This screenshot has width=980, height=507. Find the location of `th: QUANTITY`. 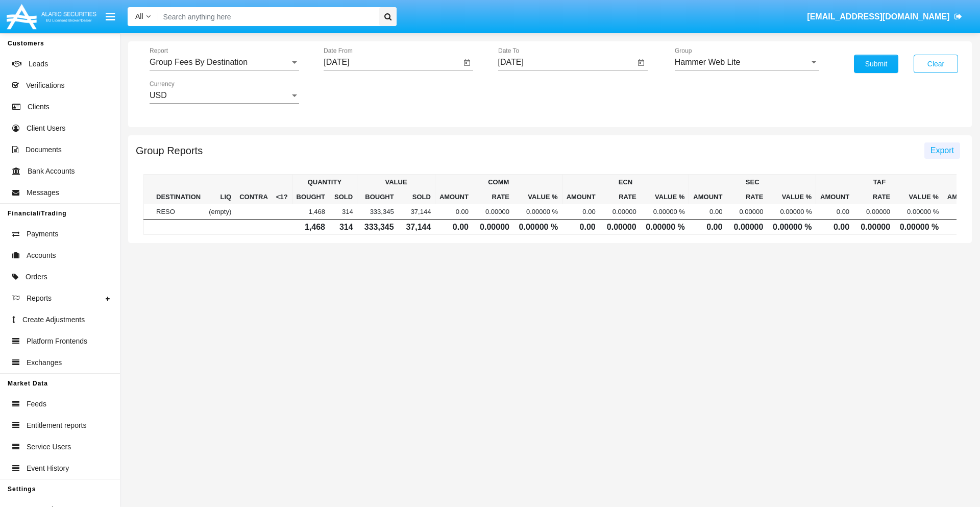

th: QUANTITY is located at coordinates (325, 182).